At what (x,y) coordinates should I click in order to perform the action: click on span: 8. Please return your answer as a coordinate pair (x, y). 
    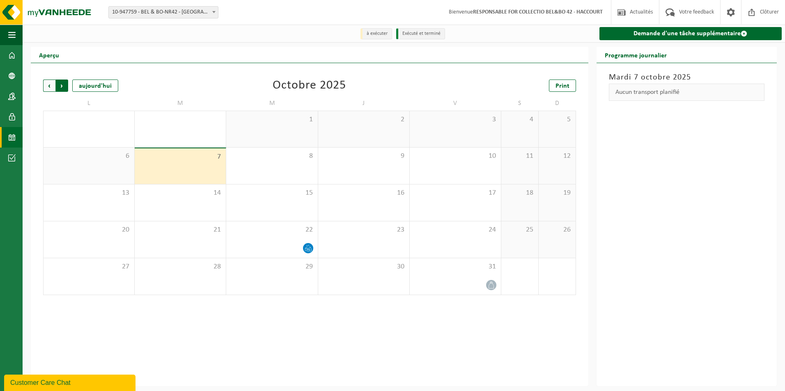
    Looking at the image, I should click on (272, 156).